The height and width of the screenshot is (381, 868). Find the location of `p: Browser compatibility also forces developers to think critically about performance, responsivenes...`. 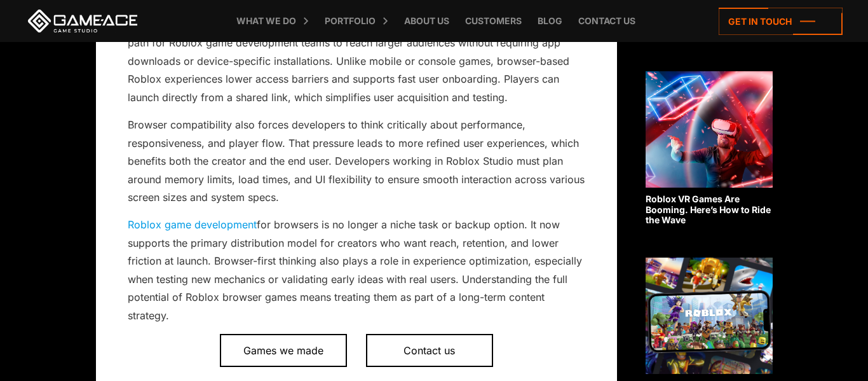

p: Browser compatibility also forces developers to think critically about performance, responsivenes... is located at coordinates (357, 161).